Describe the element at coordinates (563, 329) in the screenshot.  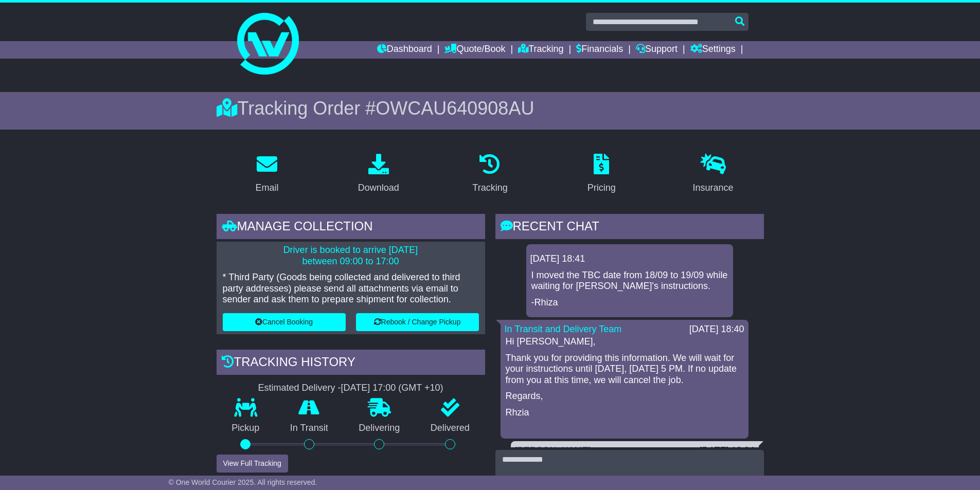
I see `a: In Transit and Delivery Team` at that location.